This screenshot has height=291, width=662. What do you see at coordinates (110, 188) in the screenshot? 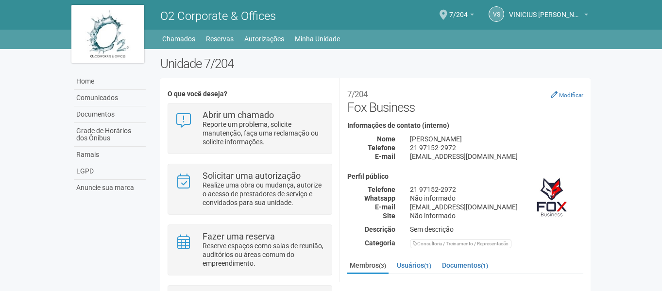
I see `a: Anuncie sua marca` at bounding box center [110, 188].